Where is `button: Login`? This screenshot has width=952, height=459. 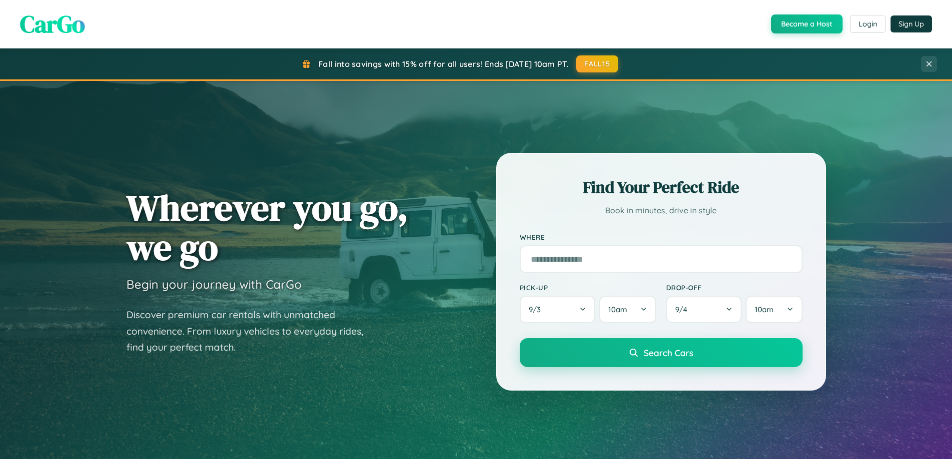 button: Login is located at coordinates (868, 24).